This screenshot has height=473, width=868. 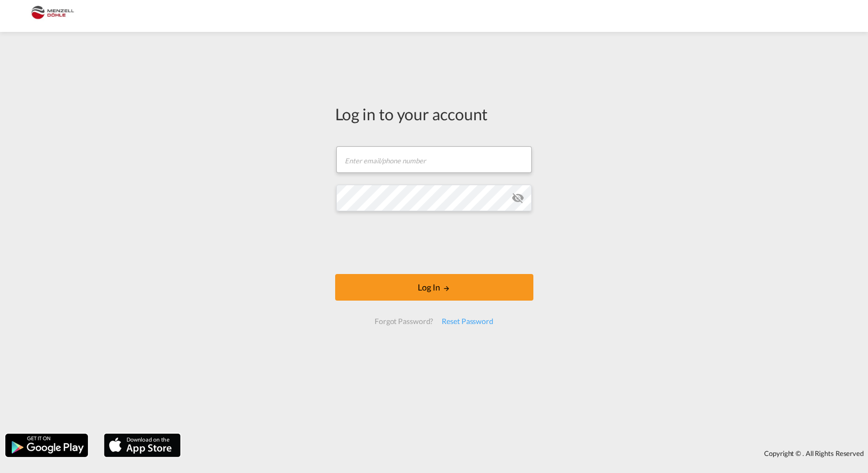 I want to click on input: Enter email/phone number, so click(x=434, y=160).